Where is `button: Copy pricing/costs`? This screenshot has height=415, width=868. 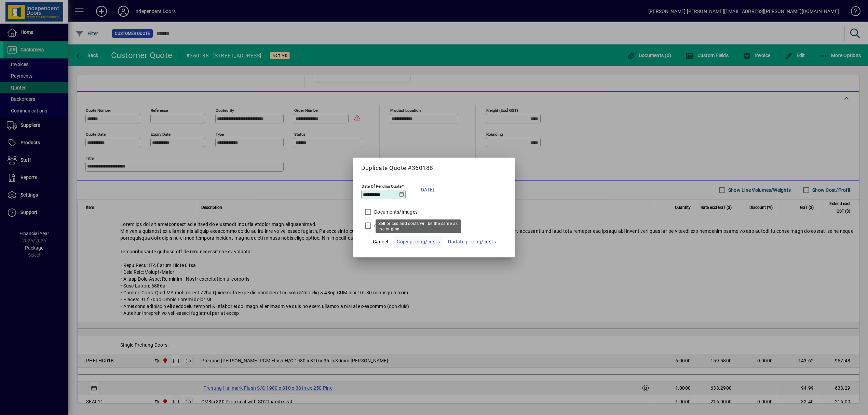
button: Copy pricing/costs is located at coordinates (418, 242).